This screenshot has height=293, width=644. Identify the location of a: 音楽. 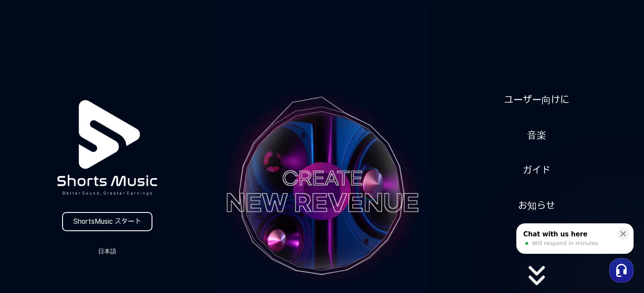
(537, 135).